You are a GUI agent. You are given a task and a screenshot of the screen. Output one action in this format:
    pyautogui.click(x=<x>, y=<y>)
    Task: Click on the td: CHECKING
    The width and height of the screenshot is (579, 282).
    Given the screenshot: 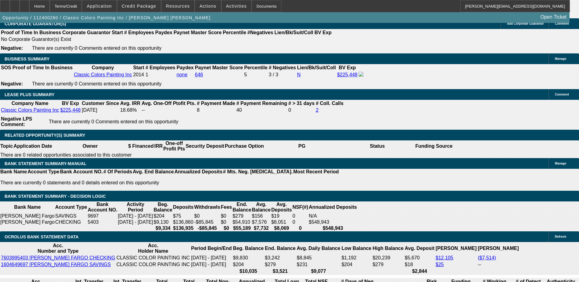 What is the action you would take?
    pyautogui.click(x=71, y=222)
    